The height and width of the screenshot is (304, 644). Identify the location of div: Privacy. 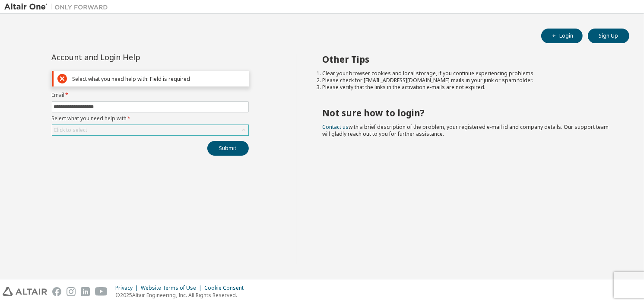
(128, 288).